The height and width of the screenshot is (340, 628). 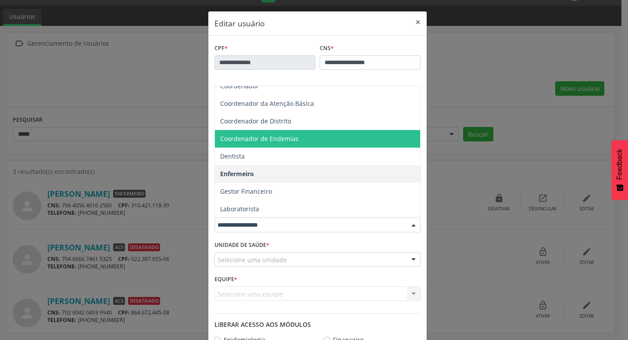 What do you see at coordinates (240, 208) in the screenshot?
I see `span: Laboratorista` at bounding box center [240, 208].